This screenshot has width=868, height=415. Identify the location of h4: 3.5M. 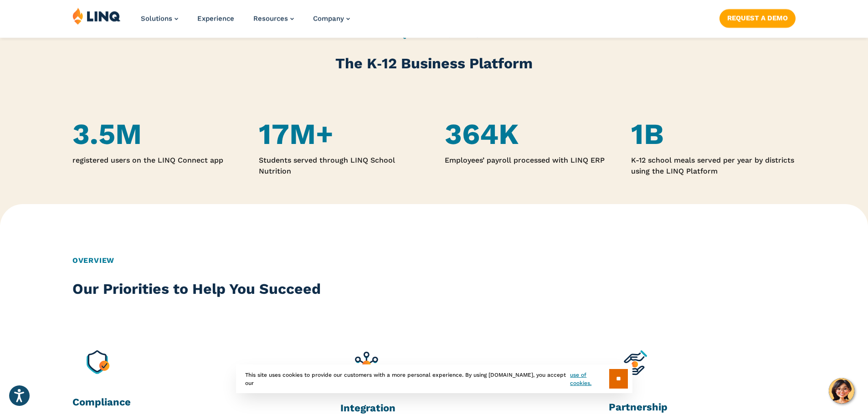
(154, 134).